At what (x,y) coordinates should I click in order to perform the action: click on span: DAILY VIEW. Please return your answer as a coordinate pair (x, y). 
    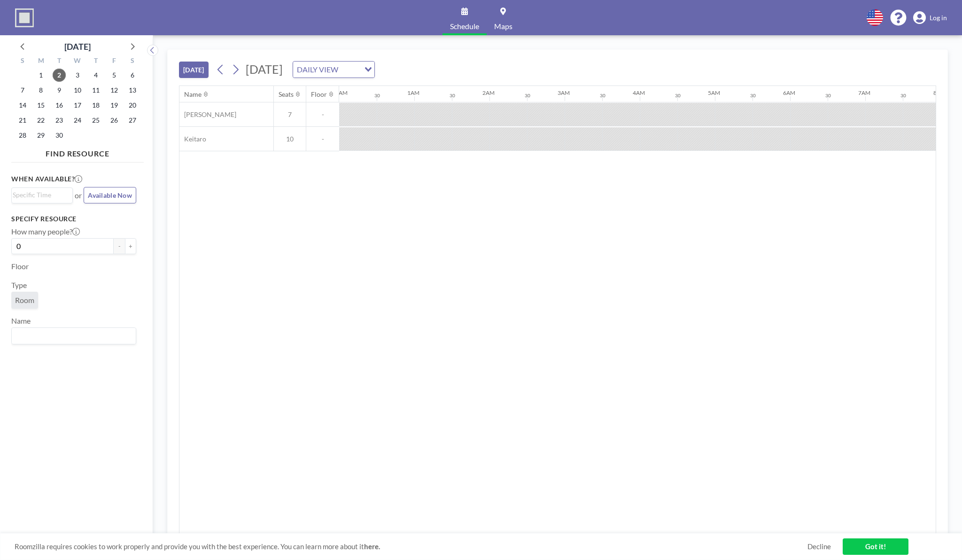
    Looking at the image, I should click on (318, 69).